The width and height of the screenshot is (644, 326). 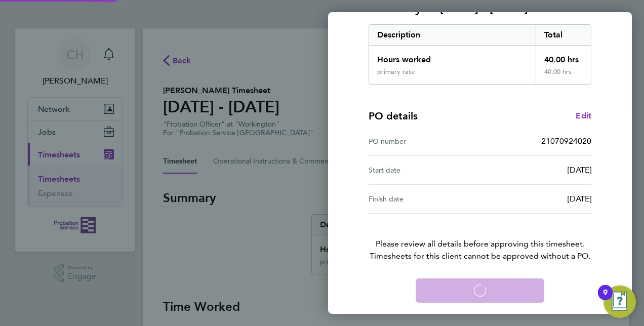 I want to click on div: Start date, so click(x=424, y=170).